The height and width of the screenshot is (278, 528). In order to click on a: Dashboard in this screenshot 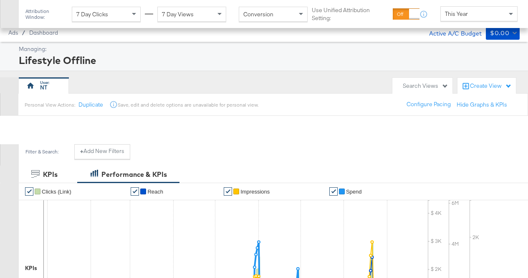, I will do `click(43, 33)`.